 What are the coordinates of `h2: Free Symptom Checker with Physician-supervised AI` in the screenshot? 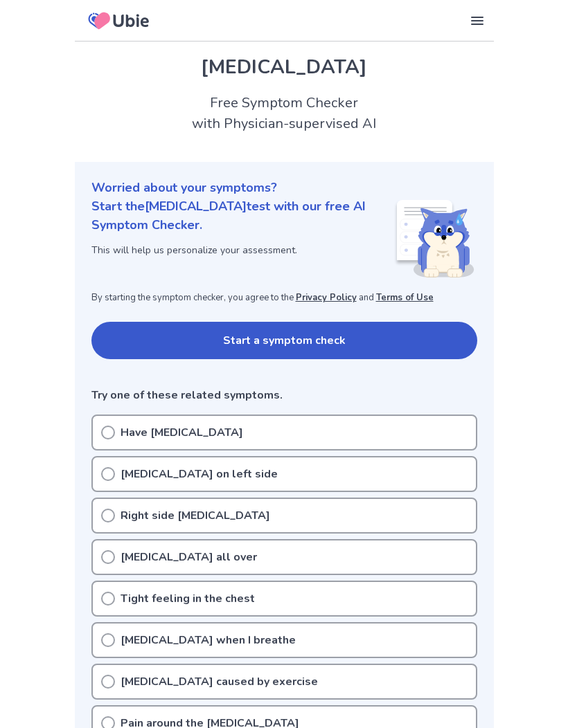 It's located at (284, 114).